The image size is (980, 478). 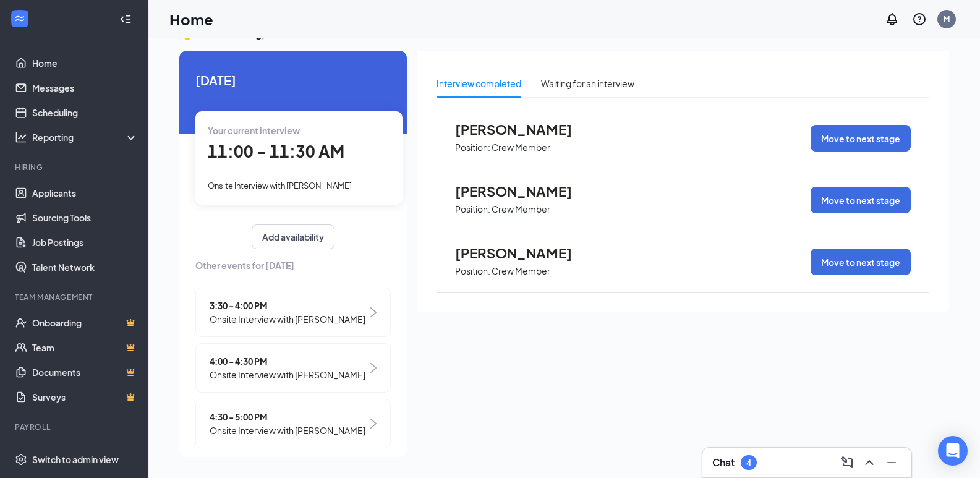 I want to click on a: Scheduling, so click(x=85, y=113).